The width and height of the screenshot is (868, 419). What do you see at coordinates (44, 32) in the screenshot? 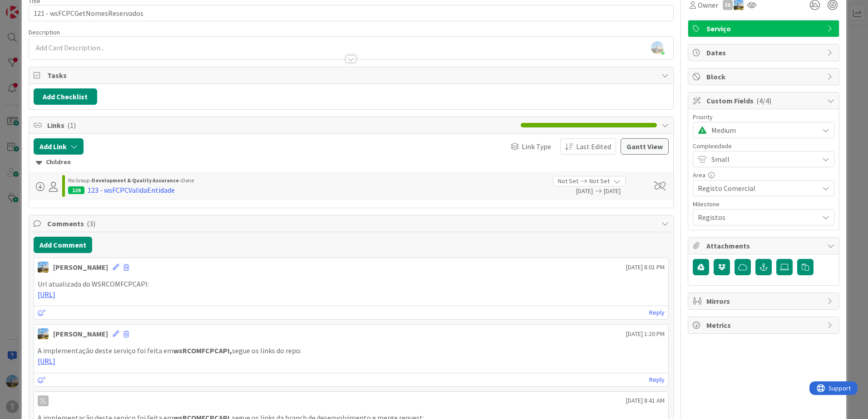
I see `span: Description` at bounding box center [44, 32].